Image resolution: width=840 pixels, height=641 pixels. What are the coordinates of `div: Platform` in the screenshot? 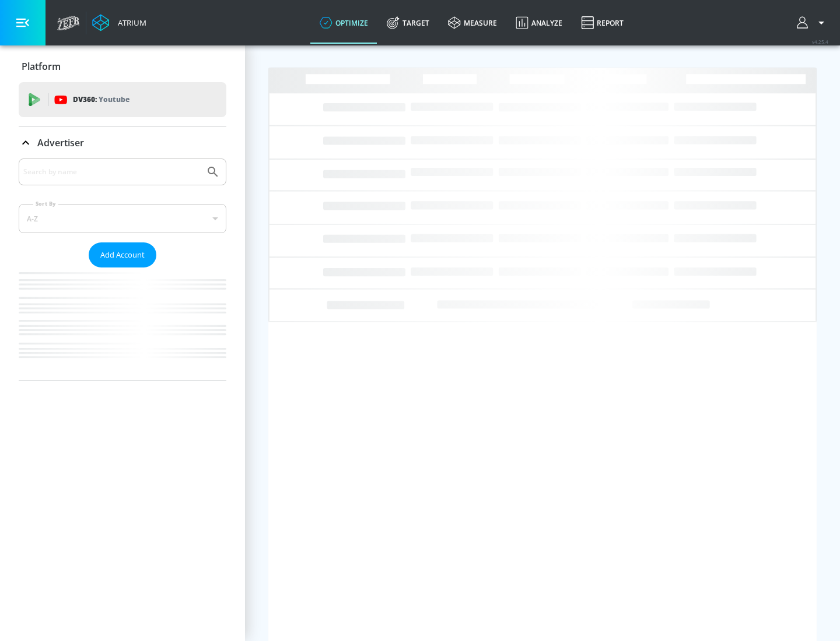 It's located at (123, 67).